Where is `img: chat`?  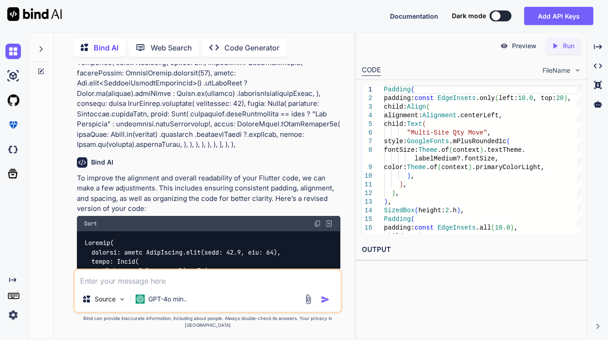
img: chat is located at coordinates (13, 51).